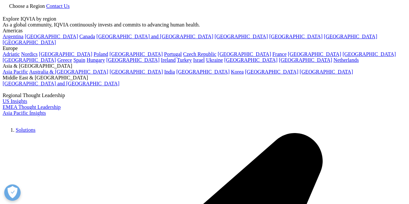 The height and width of the screenshot is (204, 409). What do you see at coordinates (13, 36) in the screenshot?
I see `a: Argentina` at bounding box center [13, 36].